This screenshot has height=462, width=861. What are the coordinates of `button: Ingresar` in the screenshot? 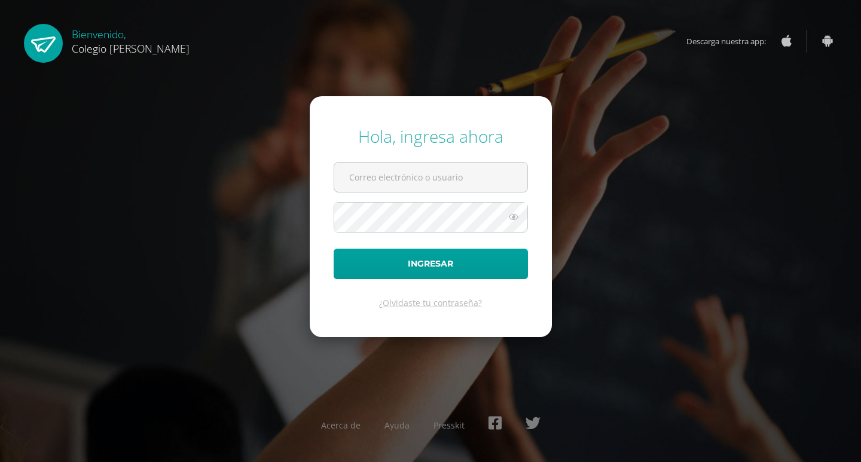 It's located at (430, 264).